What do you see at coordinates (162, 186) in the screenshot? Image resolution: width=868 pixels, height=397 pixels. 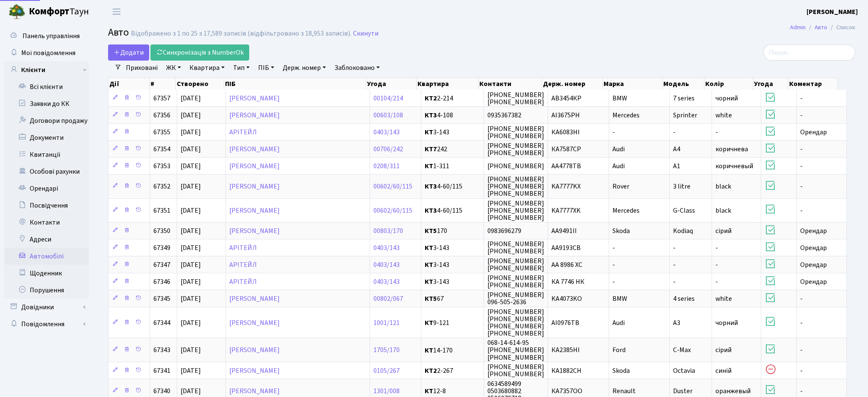 I see `span: 67352` at bounding box center [162, 186].